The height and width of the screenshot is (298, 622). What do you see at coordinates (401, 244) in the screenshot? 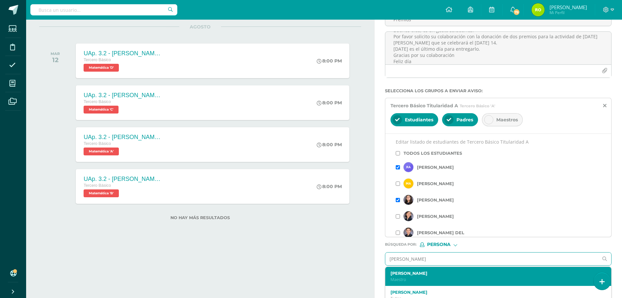
I see `span: Búsqueda por :` at bounding box center [401, 244].